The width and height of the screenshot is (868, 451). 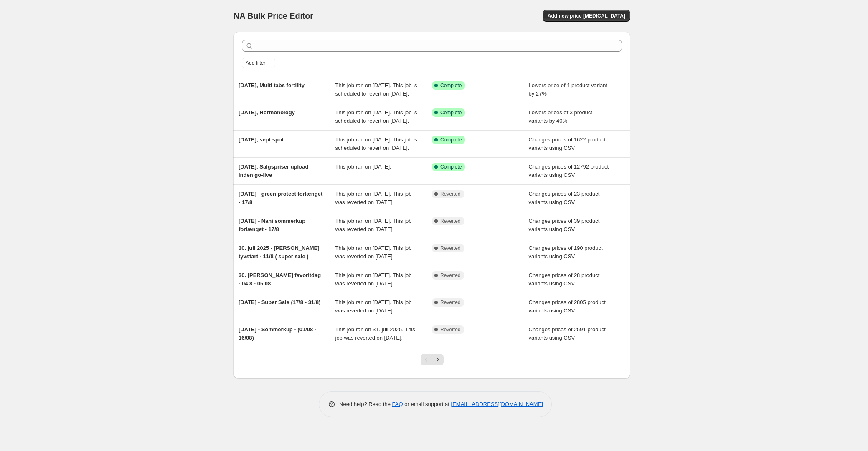 What do you see at coordinates (567, 143) in the screenshot?
I see `span: Changes prices of 1622 product variants using CSV` at bounding box center [567, 143].